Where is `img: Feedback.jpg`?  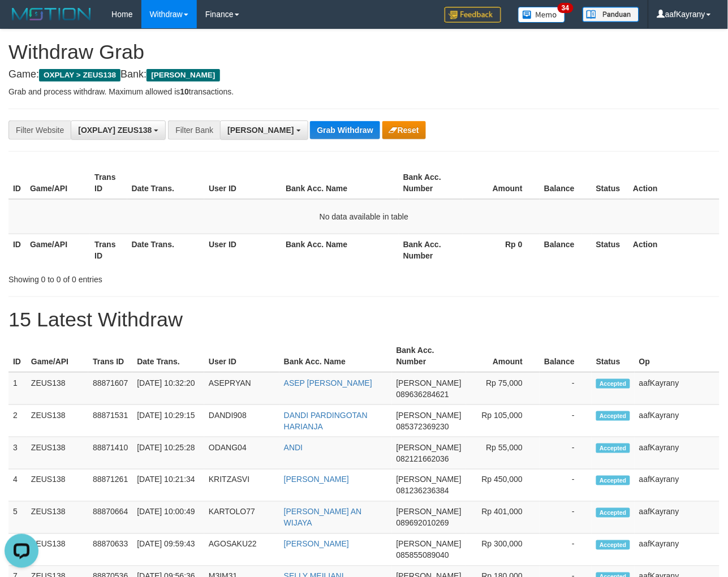 img: Feedback.jpg is located at coordinates (473, 15).